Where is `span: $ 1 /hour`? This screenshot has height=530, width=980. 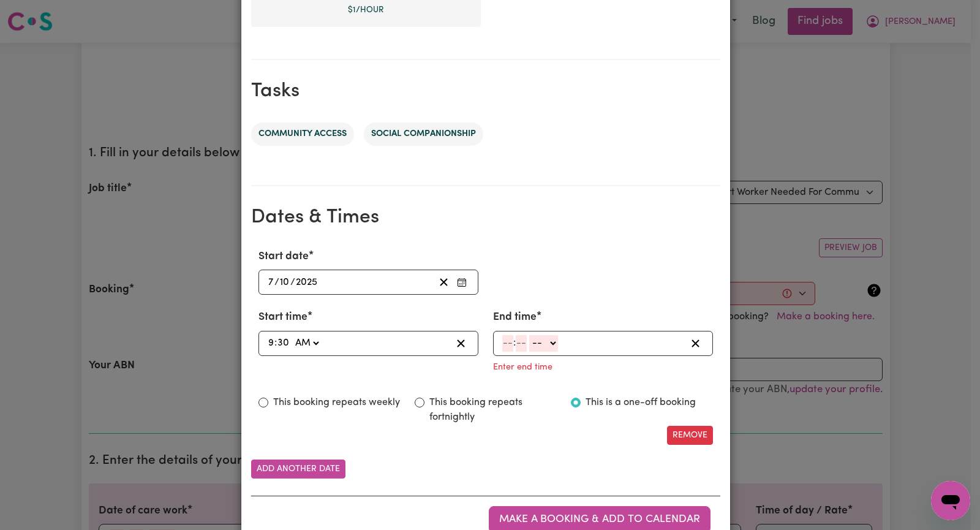
span: $ 1 /hour is located at coordinates (365, 10).